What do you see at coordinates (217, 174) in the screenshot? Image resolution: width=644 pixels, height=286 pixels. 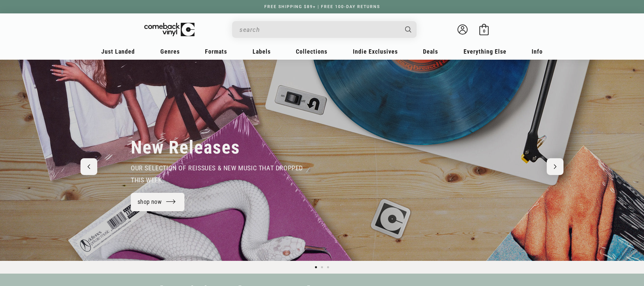 I see `span: our selection of reissues & new music that dropped this week.` at bounding box center [217, 174].